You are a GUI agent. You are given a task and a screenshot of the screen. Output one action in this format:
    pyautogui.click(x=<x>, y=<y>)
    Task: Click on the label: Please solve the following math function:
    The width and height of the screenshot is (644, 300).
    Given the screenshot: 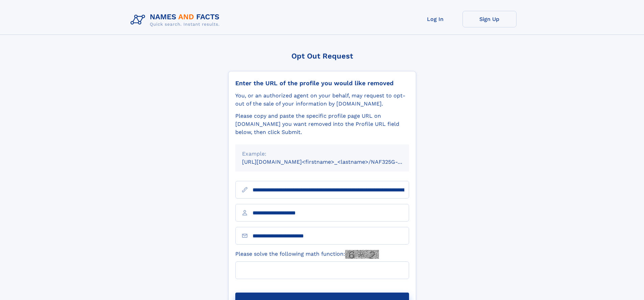 What is the action you would take?
    pyautogui.click(x=307, y=255)
    